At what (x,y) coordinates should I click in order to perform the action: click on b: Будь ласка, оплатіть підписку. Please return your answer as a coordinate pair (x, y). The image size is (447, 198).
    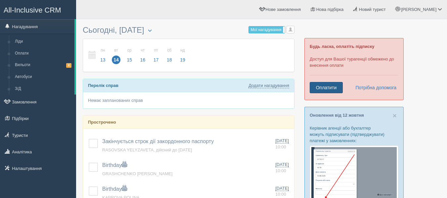
    Looking at the image, I should click on (342, 46).